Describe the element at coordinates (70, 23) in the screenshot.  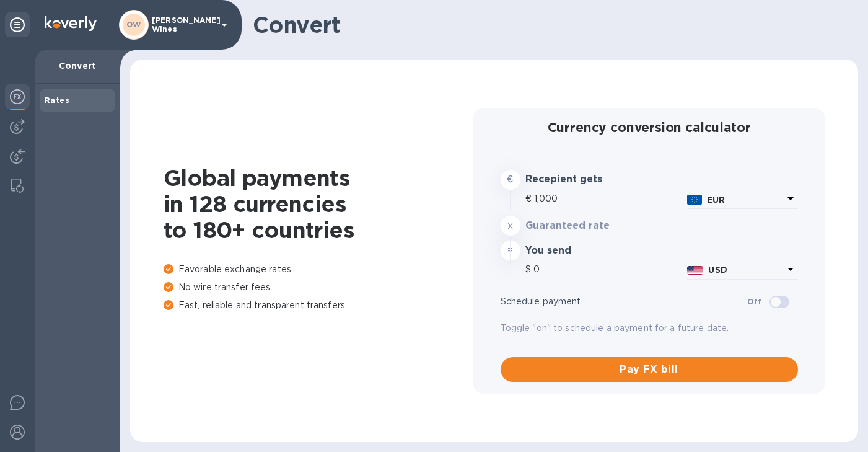
I see `img: Logo` at that location.